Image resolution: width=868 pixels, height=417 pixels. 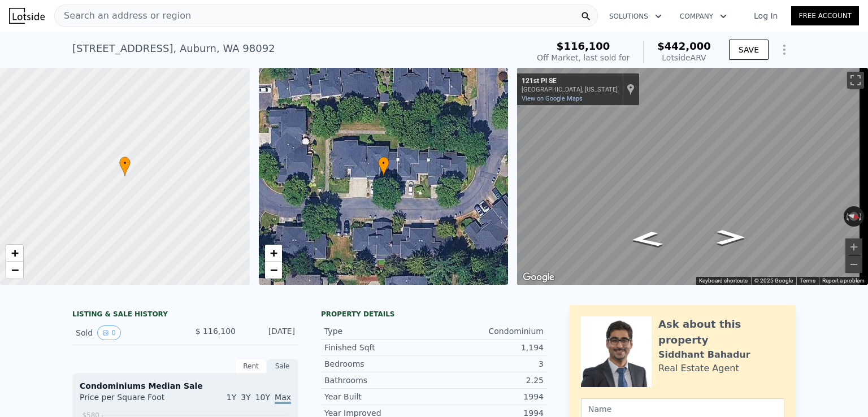 I want to click on a: Terms (opens in new tab), so click(x=807, y=281).